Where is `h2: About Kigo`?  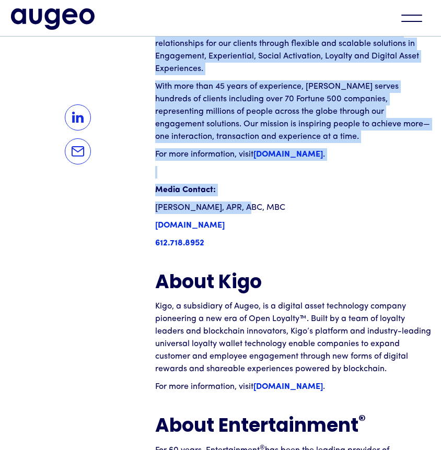
h2: About Kigo is located at coordinates (293, 284).